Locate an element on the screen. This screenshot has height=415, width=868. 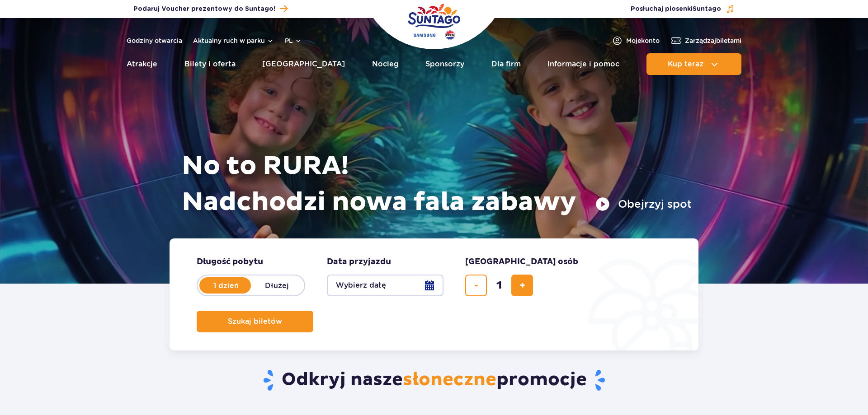
h1: No to RURA! Nadchodzi nowa fala zabawy is located at coordinates (437, 185).